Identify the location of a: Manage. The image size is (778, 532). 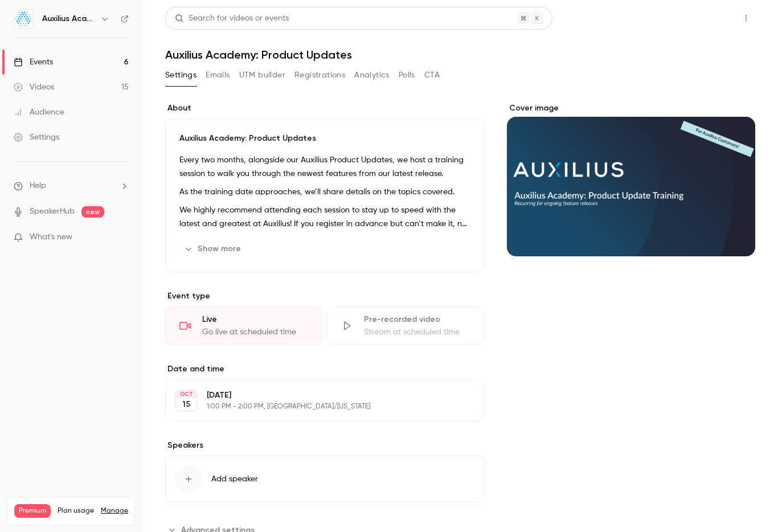
(114, 511).